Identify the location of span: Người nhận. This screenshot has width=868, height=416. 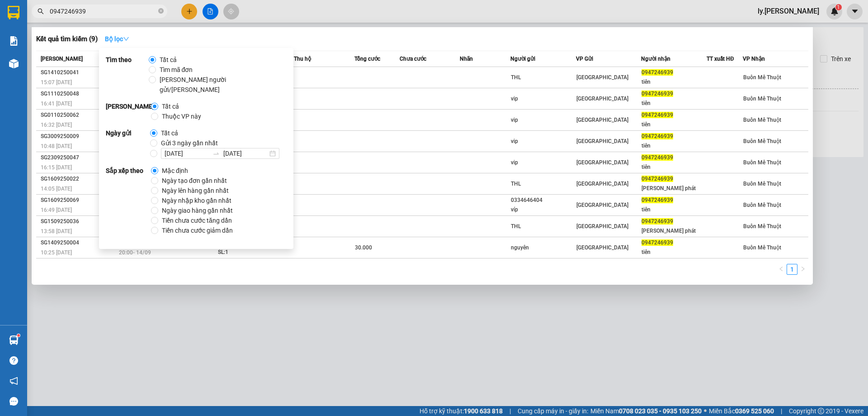
(655, 59).